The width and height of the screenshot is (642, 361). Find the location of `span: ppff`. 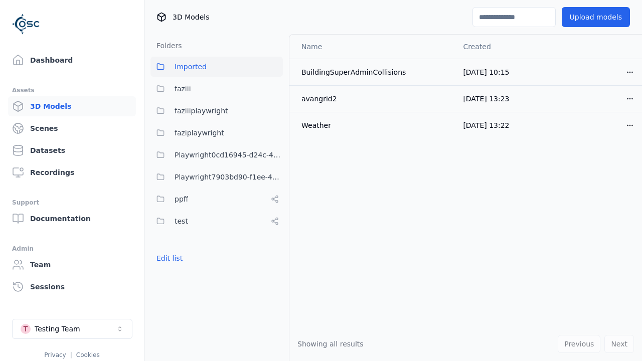

span: ppff is located at coordinates (181, 199).